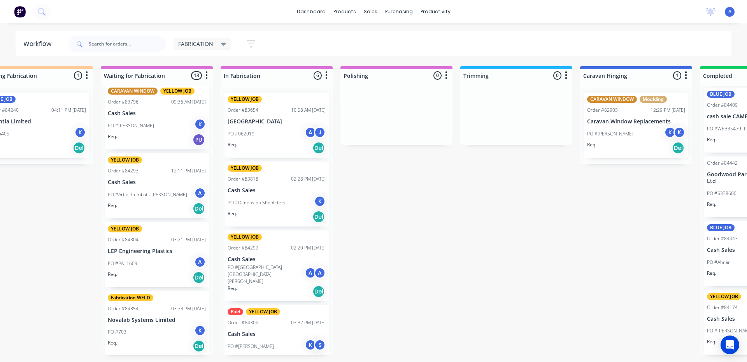  What do you see at coordinates (436, 12) in the screenshot?
I see `div: productivity` at bounding box center [436, 12].